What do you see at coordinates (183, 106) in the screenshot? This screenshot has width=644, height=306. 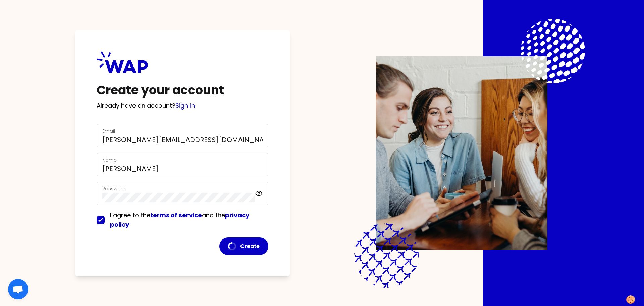 I see `p: Already have an account?` at bounding box center [183, 106].